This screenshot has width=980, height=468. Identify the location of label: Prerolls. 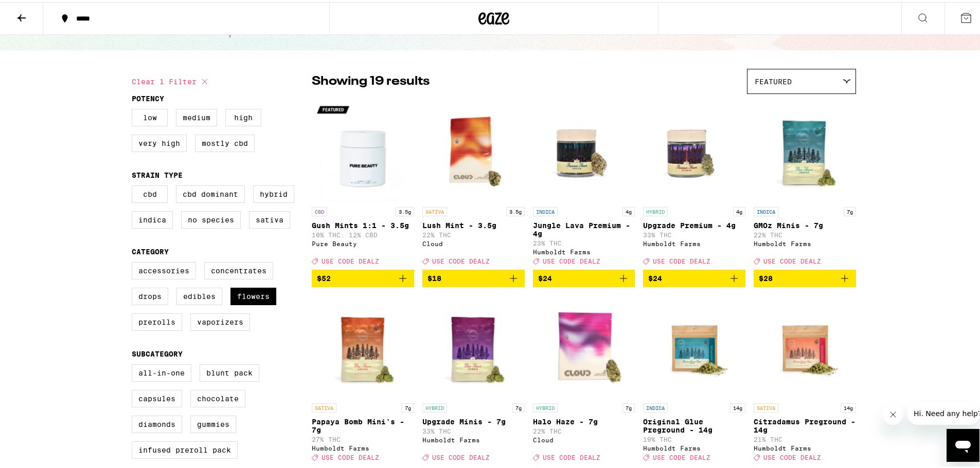
(157, 320).